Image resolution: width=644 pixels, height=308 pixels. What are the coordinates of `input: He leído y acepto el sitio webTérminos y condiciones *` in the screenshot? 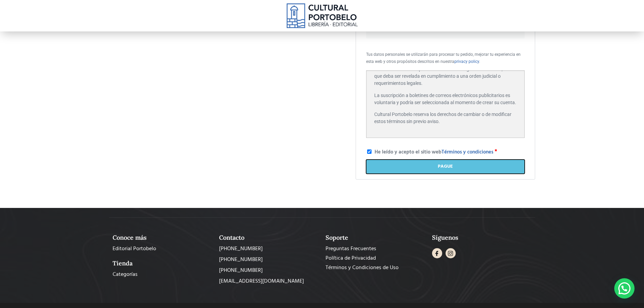 It's located at (369, 152).